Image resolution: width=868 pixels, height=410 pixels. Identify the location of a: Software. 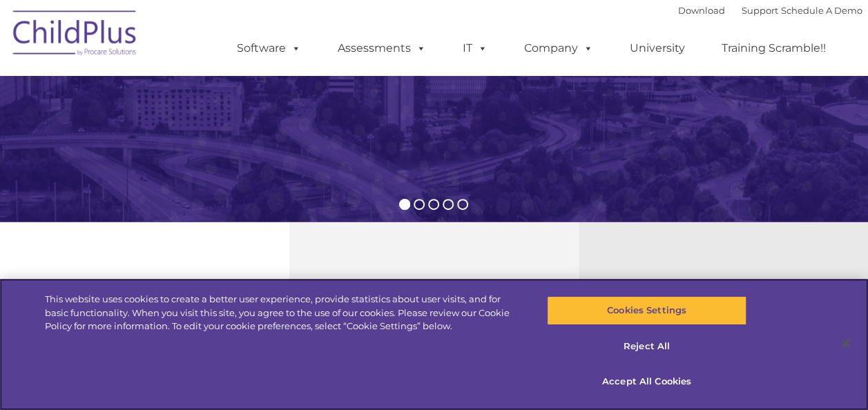
(268, 48).